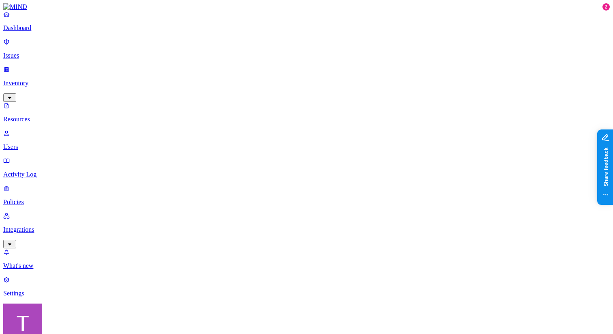 Image resolution: width=613 pixels, height=334 pixels. I want to click on p: Dashboard, so click(306, 28).